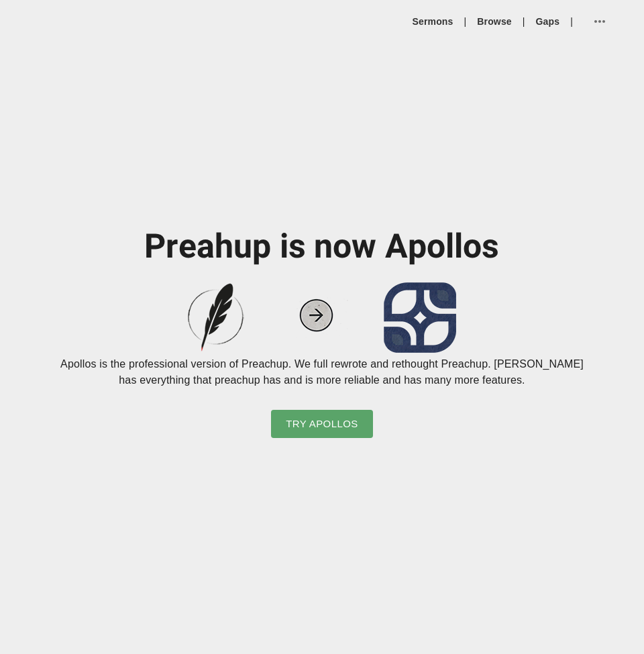 This screenshot has height=654, width=644. Describe the element at coordinates (494, 21) in the screenshot. I see `a: Browse` at that location.